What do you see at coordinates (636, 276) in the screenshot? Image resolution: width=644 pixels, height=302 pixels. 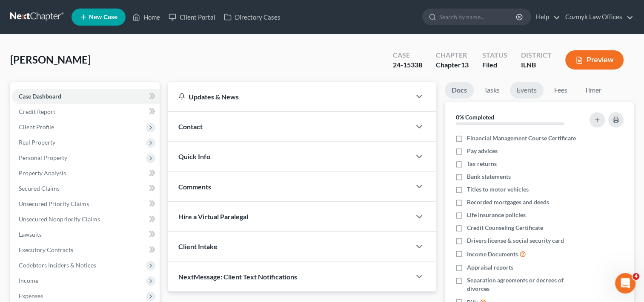 I see `span: 4` at bounding box center [636, 276].